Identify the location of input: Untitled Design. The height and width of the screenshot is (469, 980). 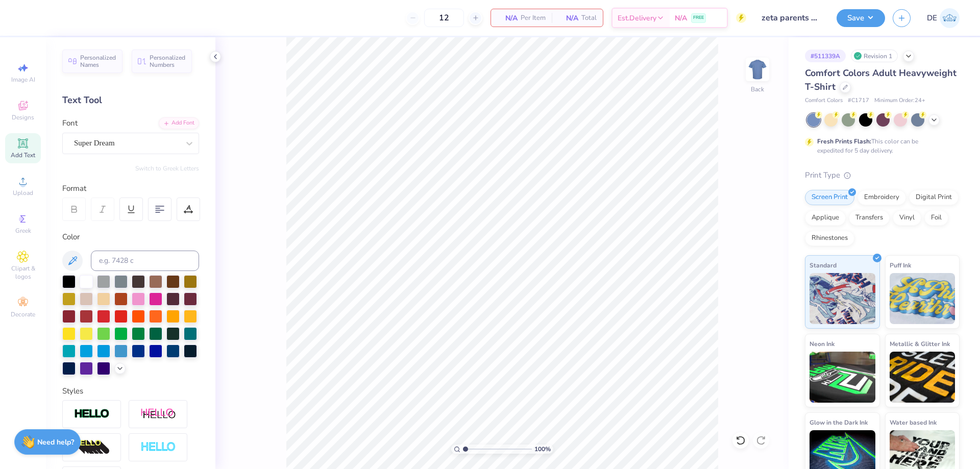
(791, 17).